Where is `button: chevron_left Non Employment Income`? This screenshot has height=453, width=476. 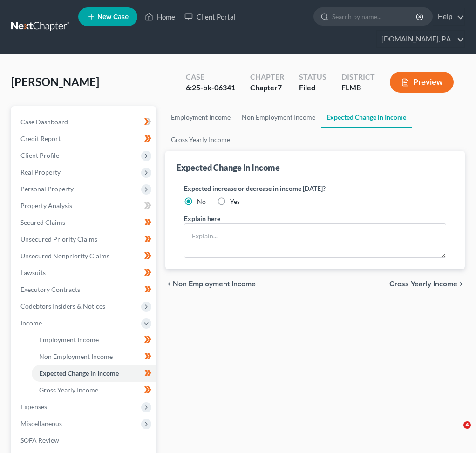
button: chevron_left Non Employment Income is located at coordinates (211, 284).